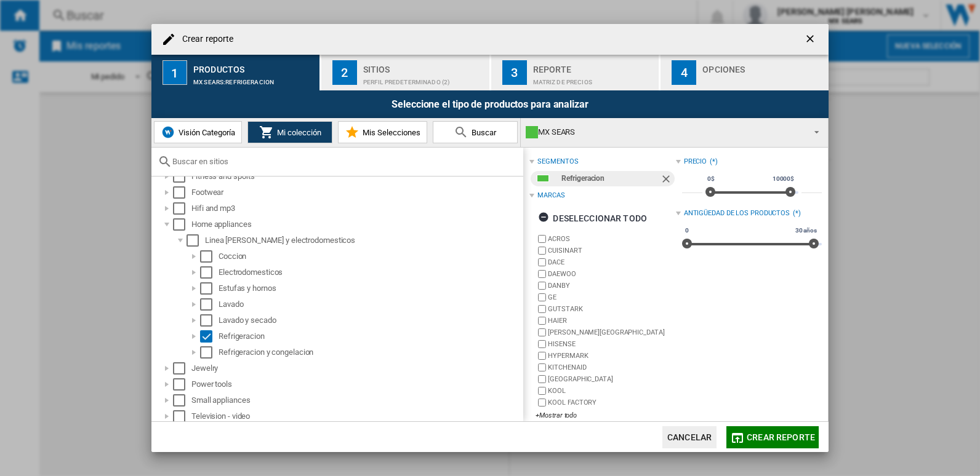  What do you see at coordinates (811, 40) in the screenshot?
I see `ng-md-icon: getI18NText('BUTTONS.CLOSE_DIALOG')` at bounding box center [811, 40].